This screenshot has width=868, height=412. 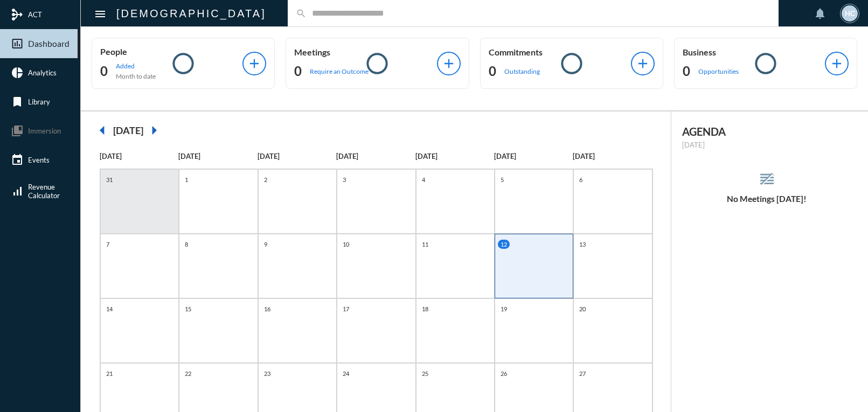 What do you see at coordinates (581, 179) in the screenshot?
I see `p: 6` at bounding box center [581, 179].